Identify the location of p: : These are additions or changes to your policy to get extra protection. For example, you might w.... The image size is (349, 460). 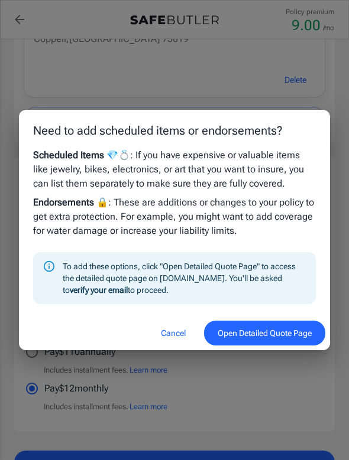
(174, 217).